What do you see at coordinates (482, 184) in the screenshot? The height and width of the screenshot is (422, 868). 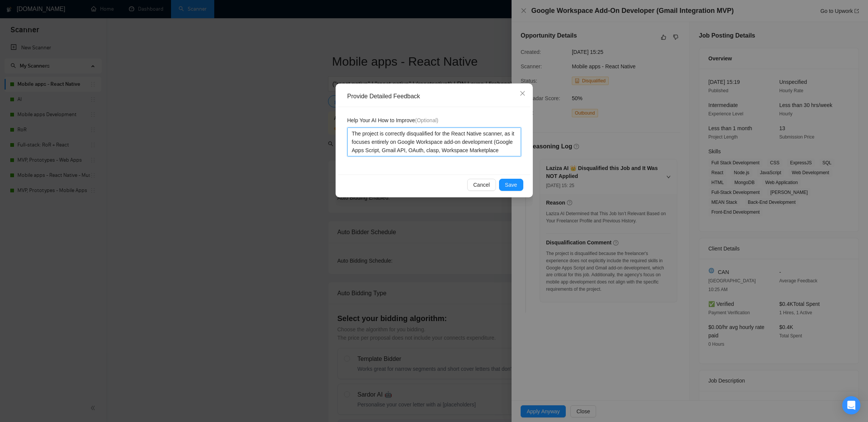 I see `button: Cancel` at bounding box center [482, 184].